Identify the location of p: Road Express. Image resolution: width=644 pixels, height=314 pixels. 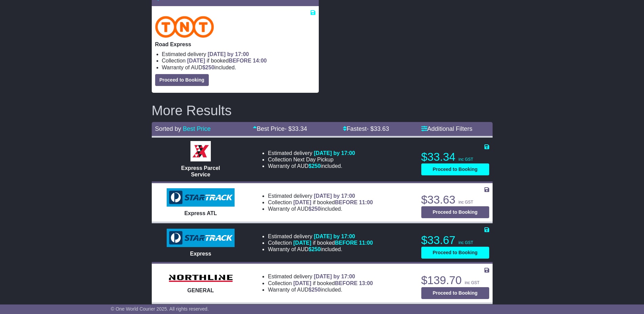
(235, 44).